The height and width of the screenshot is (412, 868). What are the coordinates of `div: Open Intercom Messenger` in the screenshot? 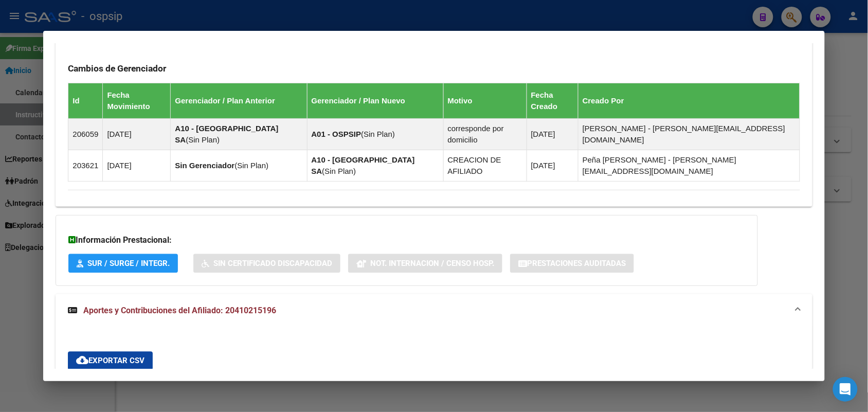 It's located at (845, 389).